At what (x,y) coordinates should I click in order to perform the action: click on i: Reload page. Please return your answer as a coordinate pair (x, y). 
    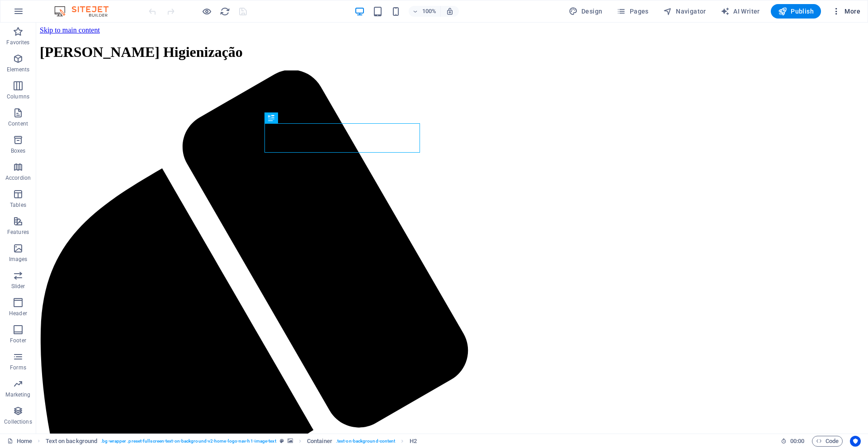
    Looking at the image, I should click on (225, 12).